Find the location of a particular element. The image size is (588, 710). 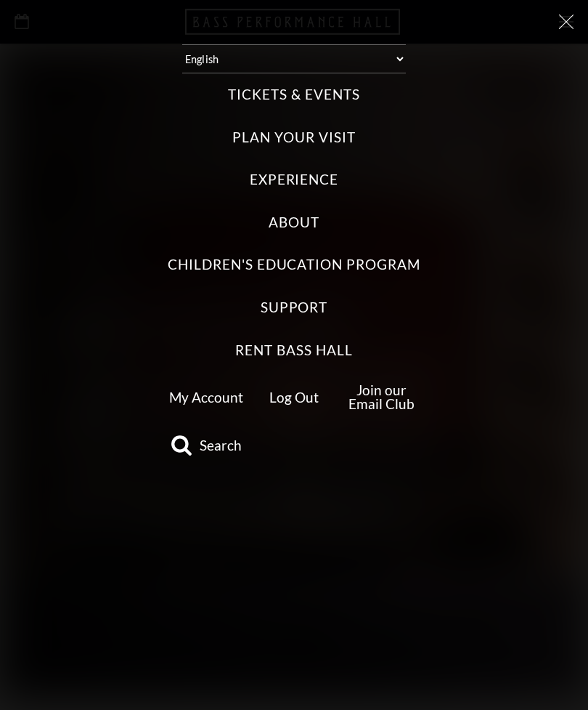

a: My Account is located at coordinates (206, 396).